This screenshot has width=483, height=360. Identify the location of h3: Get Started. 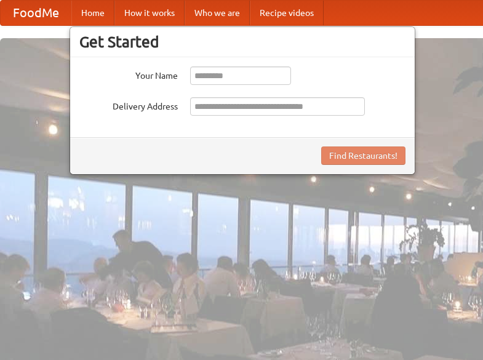
(242, 42).